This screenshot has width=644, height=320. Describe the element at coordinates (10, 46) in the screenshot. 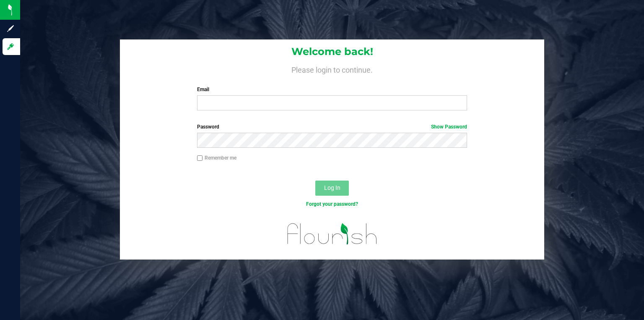

I see `inline-svg: Log in` at that location.